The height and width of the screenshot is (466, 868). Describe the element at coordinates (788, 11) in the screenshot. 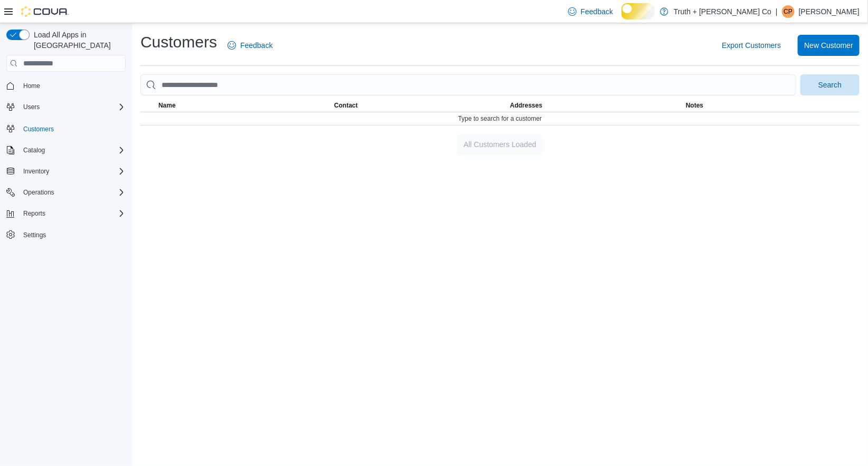

I see `span: CP` at that location.